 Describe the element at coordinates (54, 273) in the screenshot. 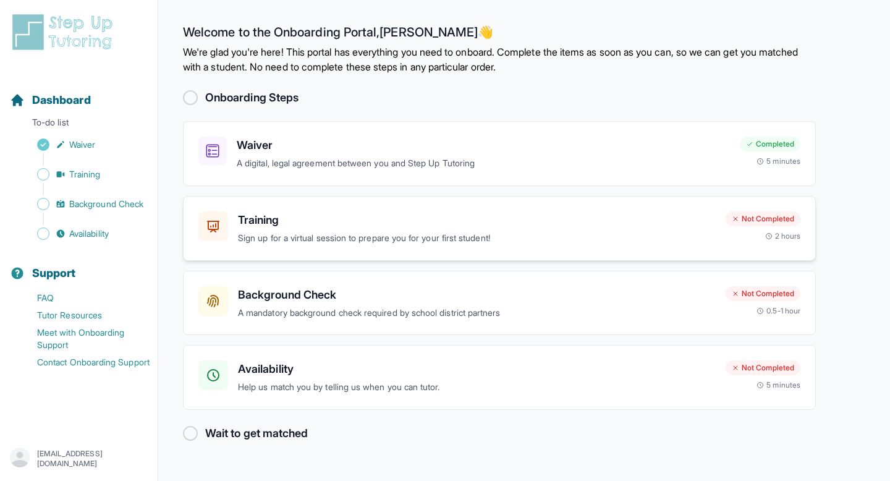

I see `span: Support` at that location.